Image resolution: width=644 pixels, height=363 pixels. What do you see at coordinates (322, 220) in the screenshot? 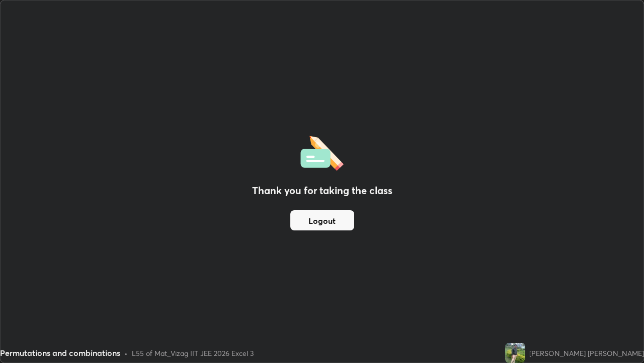
I see `button: Logout` at bounding box center [322, 220].